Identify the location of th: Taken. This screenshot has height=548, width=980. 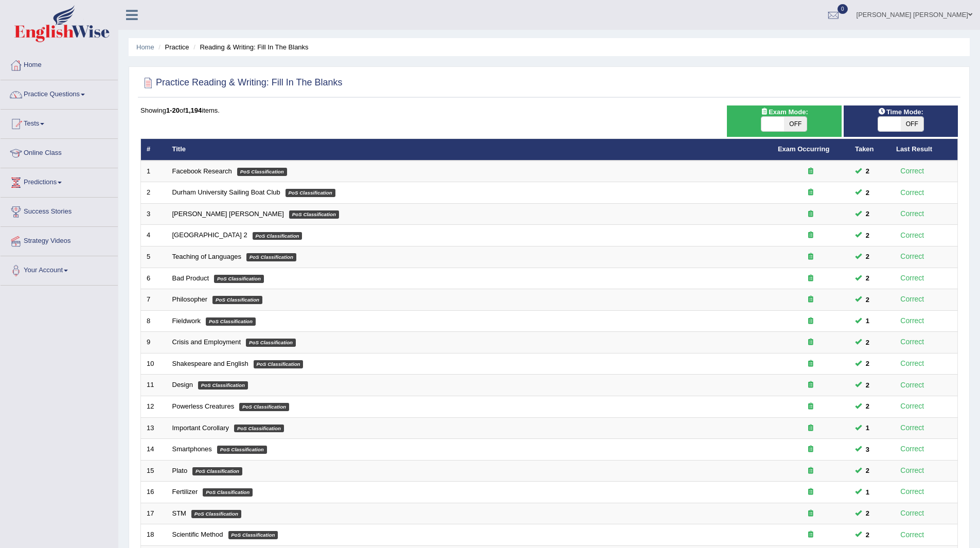
(870, 150).